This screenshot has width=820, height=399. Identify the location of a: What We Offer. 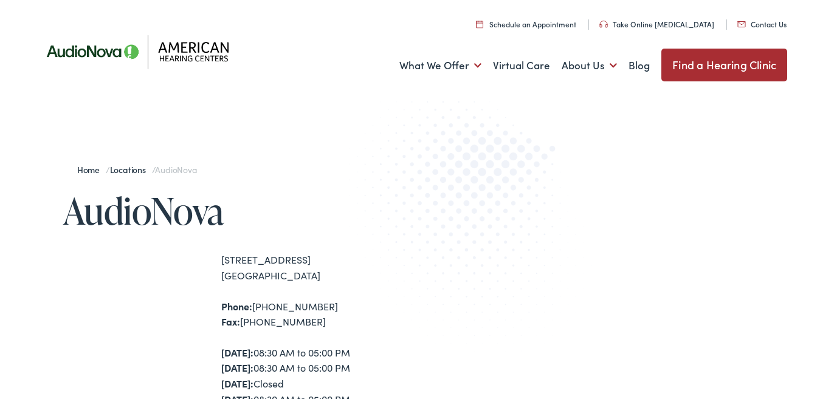
(440, 66).